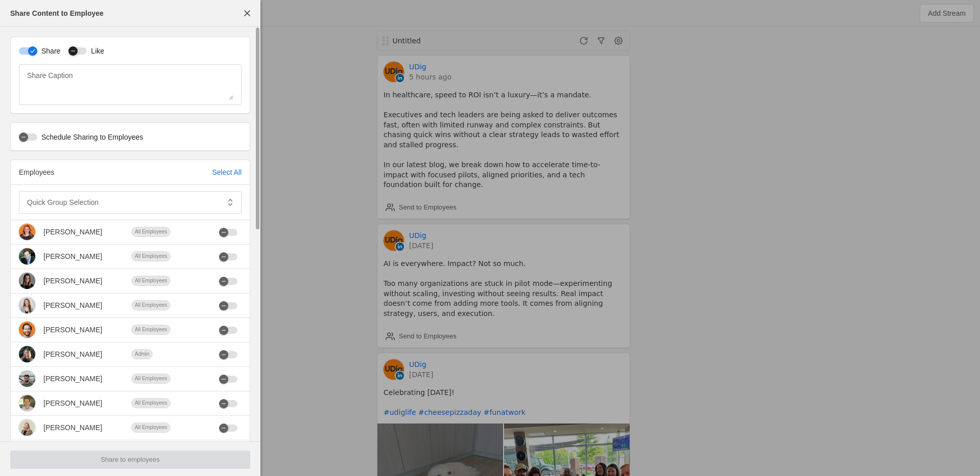 The width and height of the screenshot is (980, 476). Describe the element at coordinates (57, 13) in the screenshot. I see `div: Share Content to Employee` at that location.